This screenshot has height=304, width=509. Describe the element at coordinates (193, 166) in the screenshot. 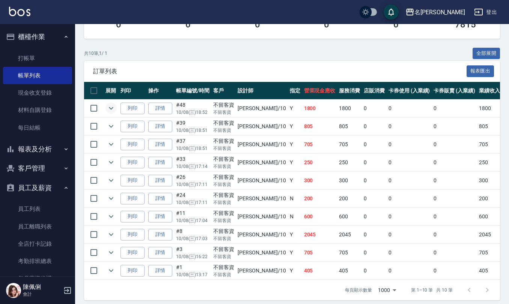

I see `p: 10/08 (三) 17:14` at that location.